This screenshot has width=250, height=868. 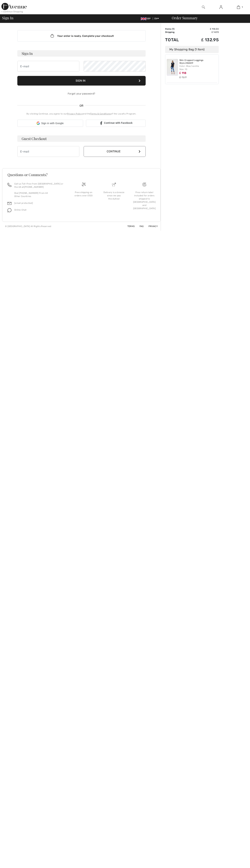 What do you see at coordinates (114, 184) in the screenshot?
I see `img: Delivery is a breeze since we pay the duties!` at bounding box center [114, 184].